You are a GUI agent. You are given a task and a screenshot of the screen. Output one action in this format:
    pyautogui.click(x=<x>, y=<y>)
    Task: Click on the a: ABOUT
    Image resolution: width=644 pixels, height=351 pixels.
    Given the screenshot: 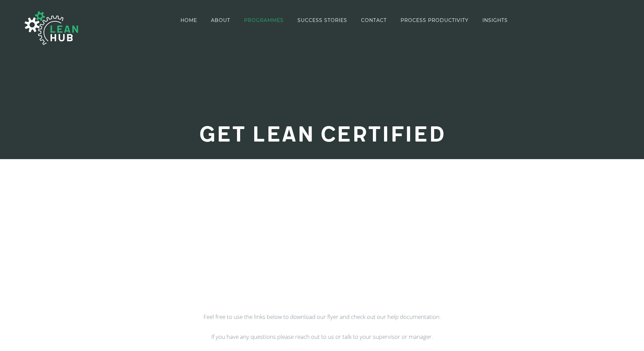 What is the action you would take?
    pyautogui.click(x=220, y=20)
    